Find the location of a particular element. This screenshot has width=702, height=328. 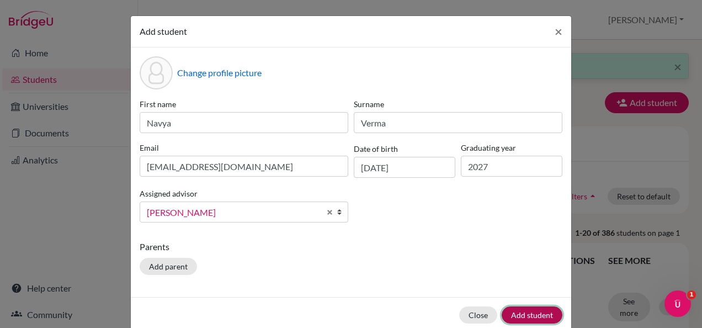

input: dd/mm/yyyy is located at coordinates (404, 167).